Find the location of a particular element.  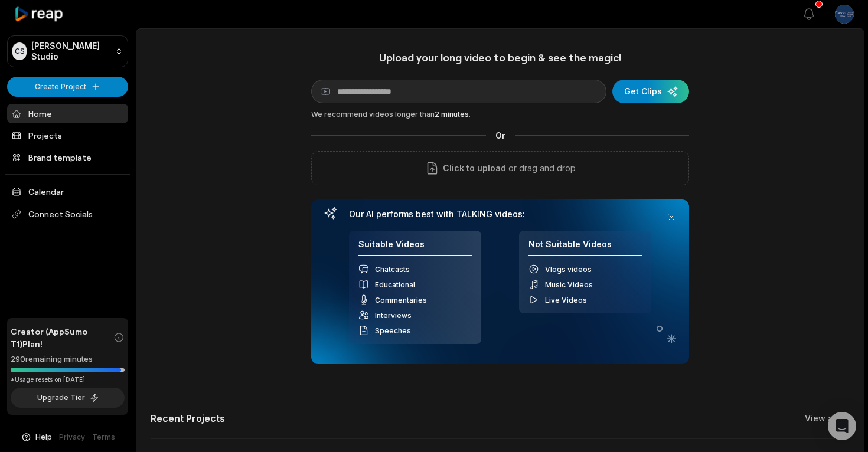

div: CS is located at coordinates (19, 51).